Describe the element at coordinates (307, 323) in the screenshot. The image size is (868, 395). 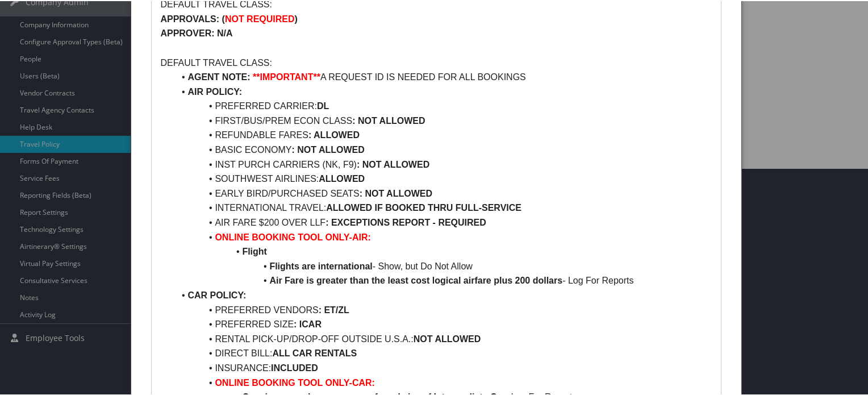
I see `strong: : ICAR` at that location.